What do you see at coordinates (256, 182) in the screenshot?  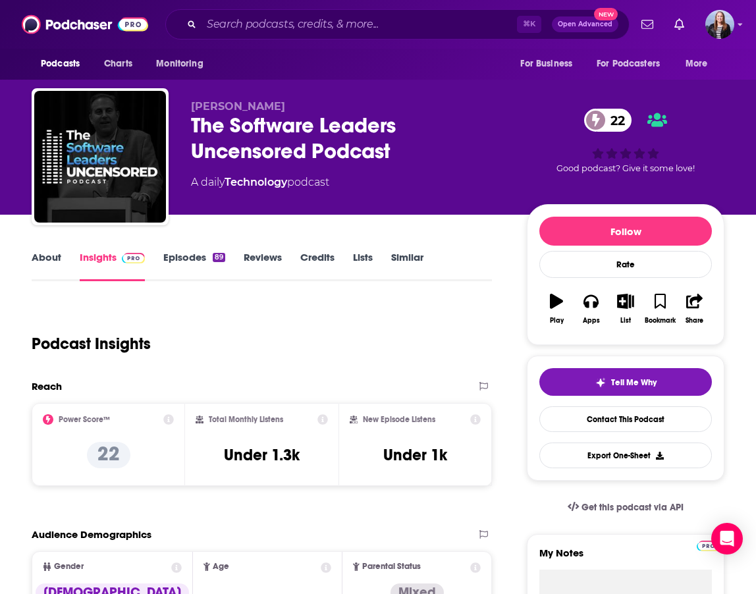 I see `a: Technology` at bounding box center [256, 182].